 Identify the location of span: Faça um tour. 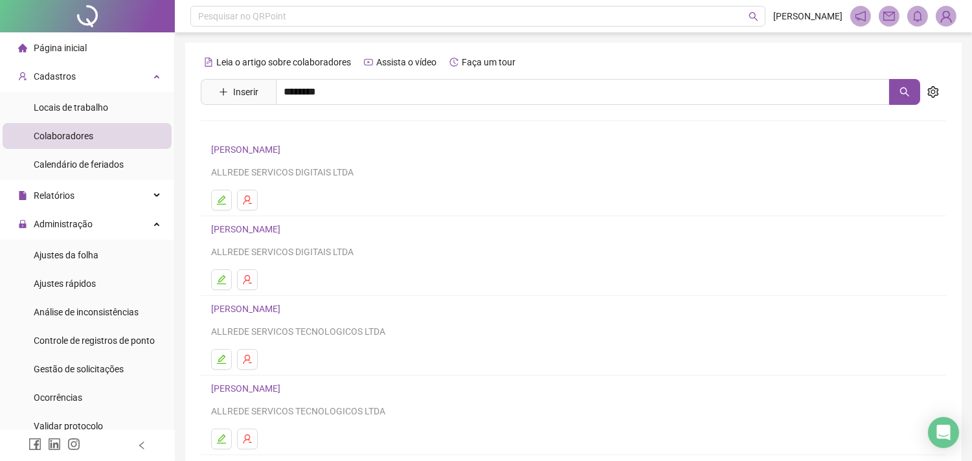
(488, 62).